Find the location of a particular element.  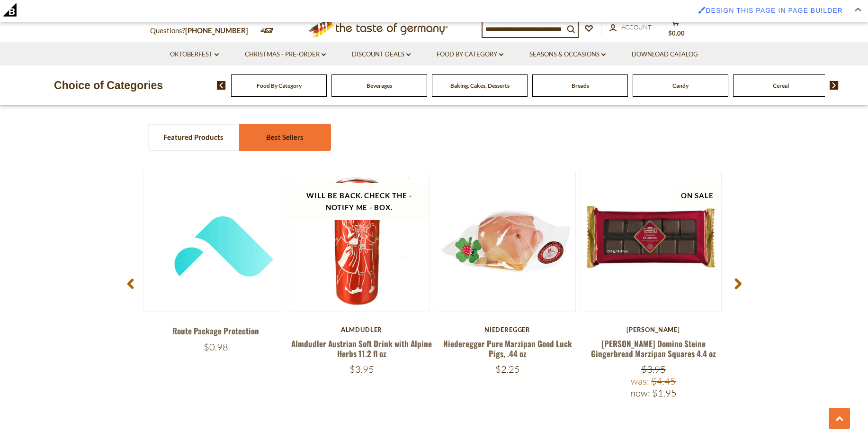

img: Lambertz Domino Steine Gingerbread Marzipan Squares 4.4 oz is located at coordinates (651, 241).